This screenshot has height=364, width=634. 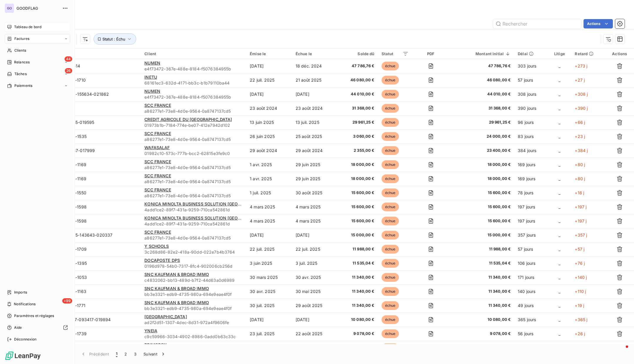 I want to click on td: 357 jours, so click(x=531, y=235).